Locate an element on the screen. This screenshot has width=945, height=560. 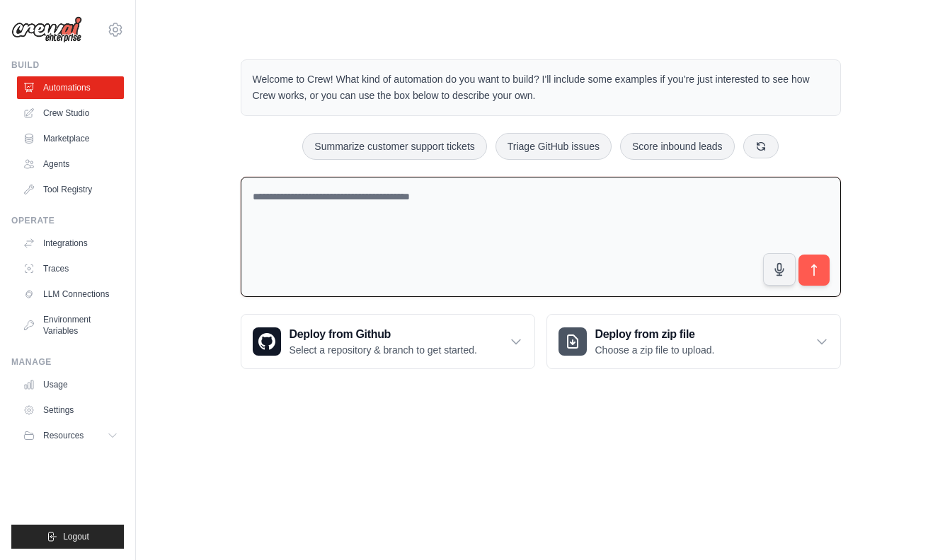
span: Resources is located at coordinates (63, 436).